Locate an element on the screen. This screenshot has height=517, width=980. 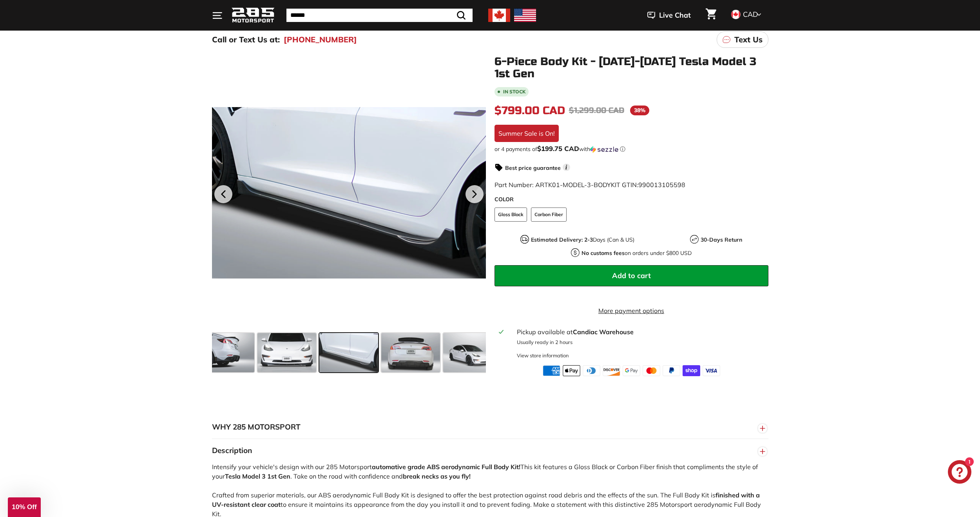
p: Usually ready in 2 hours is located at coordinates (640, 342).